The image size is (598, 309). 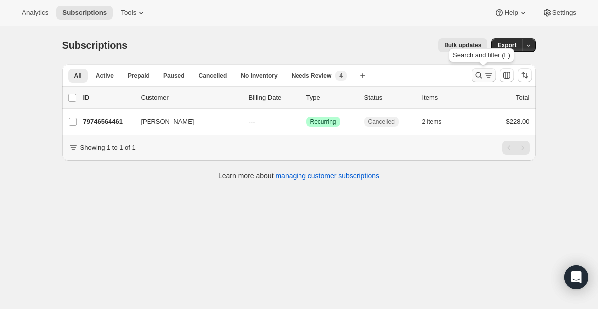 I want to click on p: Total, so click(x=522, y=98).